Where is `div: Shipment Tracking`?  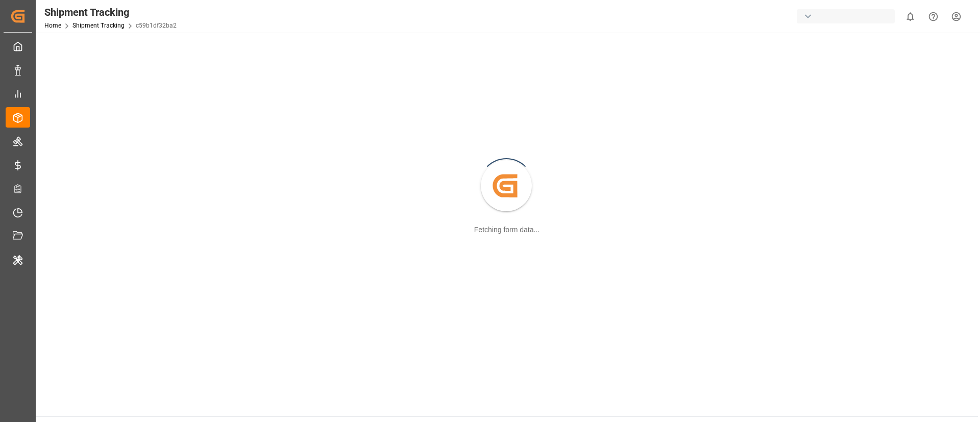 div: Shipment Tracking is located at coordinates (110, 12).